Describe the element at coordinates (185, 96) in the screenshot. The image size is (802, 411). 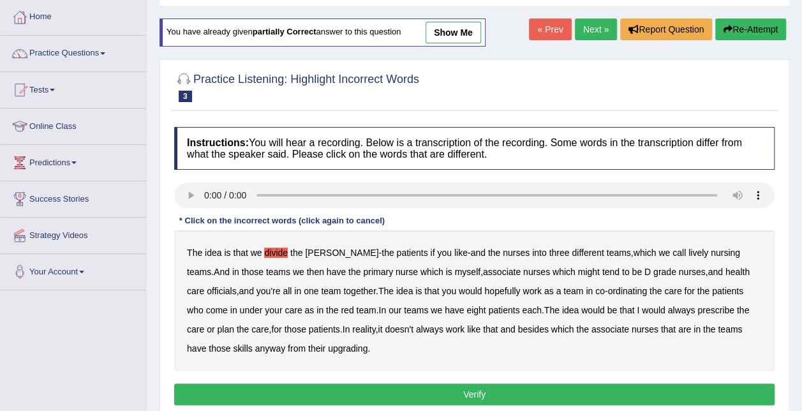
I see `span: 3` at that location.